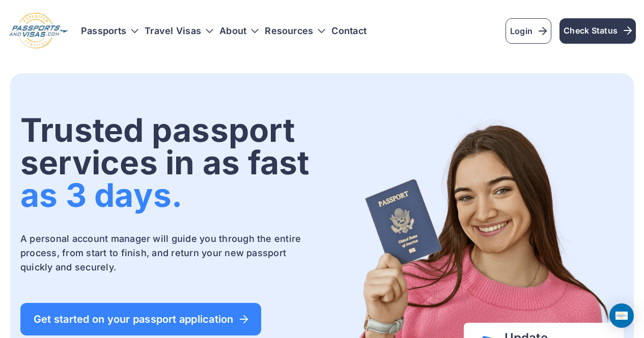  Describe the element at coordinates (295, 31) in the screenshot. I see `h3: Resources` at that location.